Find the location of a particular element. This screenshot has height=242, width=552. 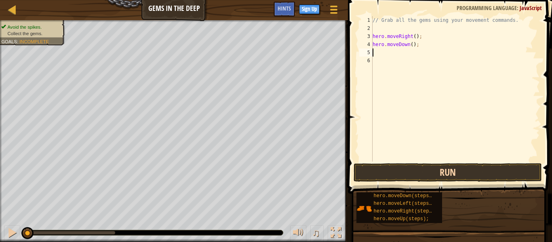

button: Adjust volume is located at coordinates (298, 234).